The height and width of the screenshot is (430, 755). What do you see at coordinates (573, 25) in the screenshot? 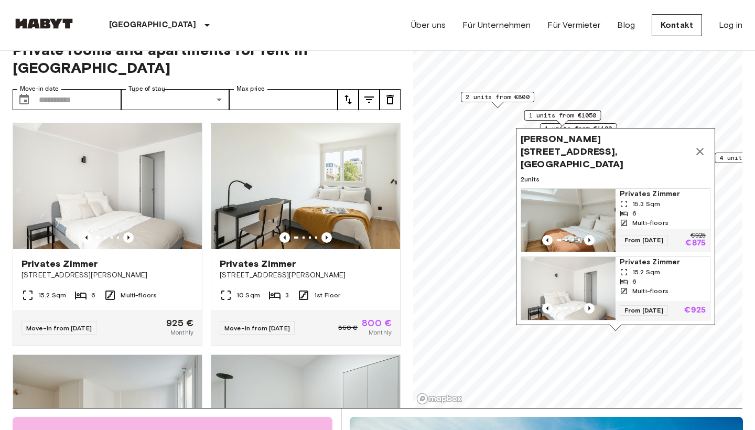
I see `a: Für Vermieter` at bounding box center [573, 25].